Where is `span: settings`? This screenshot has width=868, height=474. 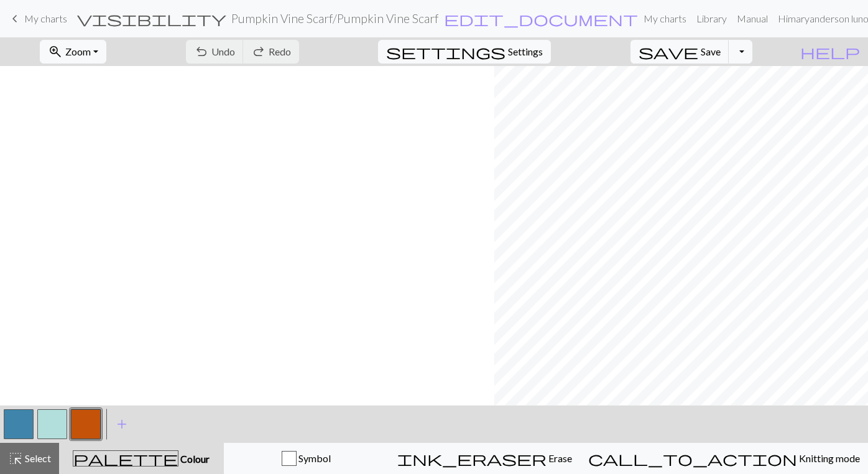
span: settings is located at coordinates (446, 52).